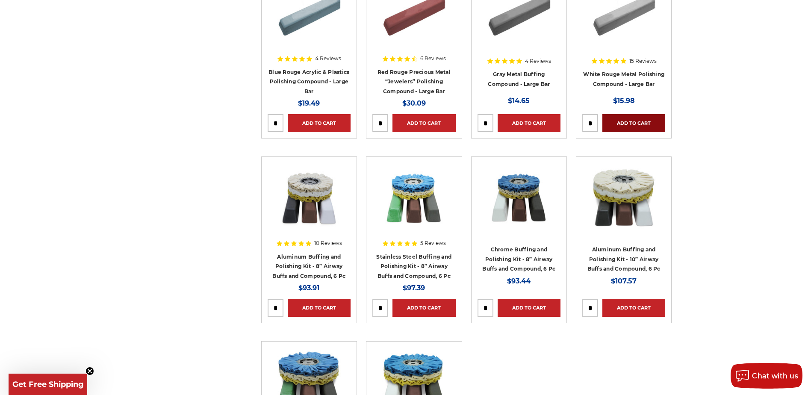  I want to click on span: $93.91, so click(309, 288).